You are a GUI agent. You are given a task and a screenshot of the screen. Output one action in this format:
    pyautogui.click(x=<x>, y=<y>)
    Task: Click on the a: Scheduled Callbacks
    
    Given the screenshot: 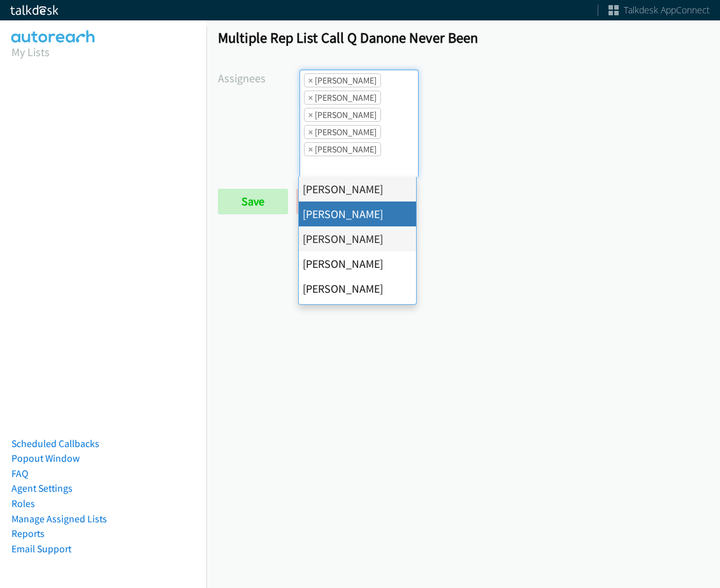 What is the action you would take?
    pyautogui.click(x=55, y=443)
    